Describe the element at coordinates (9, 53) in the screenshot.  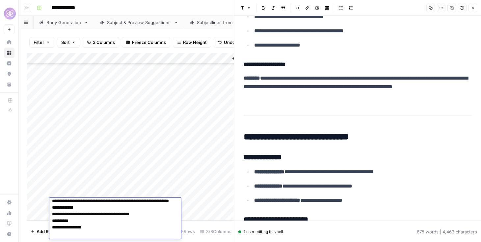
I see `a: Browse` at that location.